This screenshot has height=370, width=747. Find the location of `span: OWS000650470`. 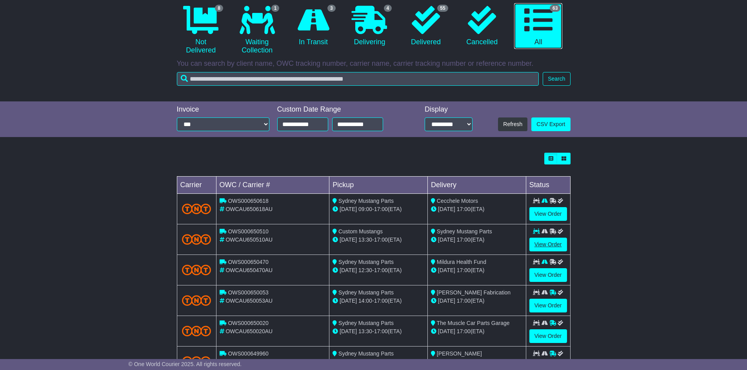

span: OWS000650470 is located at coordinates (248, 262).